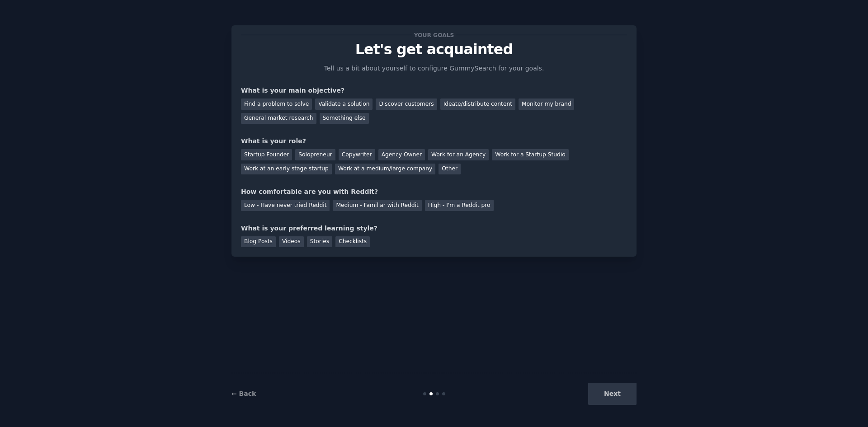  Describe the element at coordinates (530, 154) in the screenshot. I see `div: Work for a Startup Studio` at that location.